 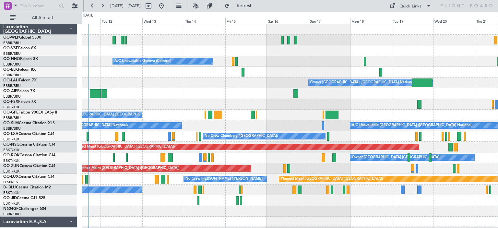 I want to click on span: OO-LXA, so click(x=11, y=134).